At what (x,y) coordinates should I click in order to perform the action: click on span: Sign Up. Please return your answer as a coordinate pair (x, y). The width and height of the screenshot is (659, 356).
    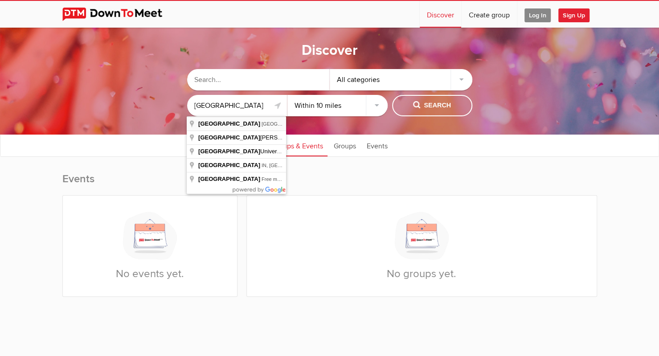
    Looking at the image, I should click on (574, 15).